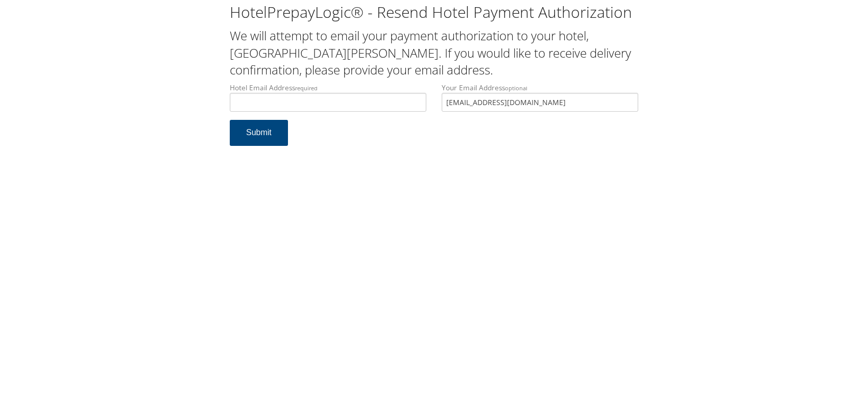  I want to click on input: Your Email Addressoptional, so click(540, 102).